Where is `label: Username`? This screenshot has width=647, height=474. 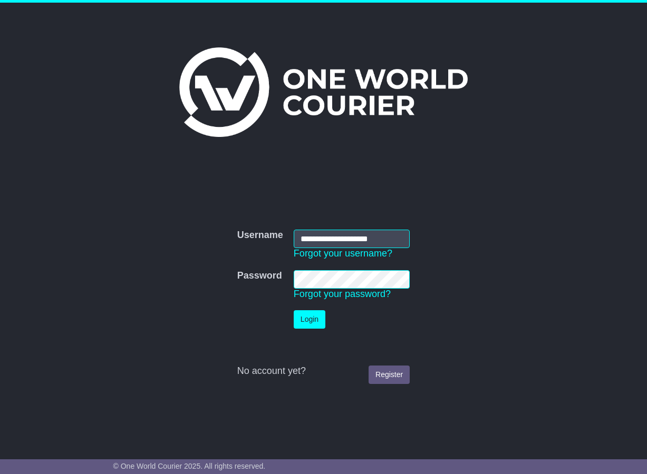
label: Username is located at coordinates (260, 236).